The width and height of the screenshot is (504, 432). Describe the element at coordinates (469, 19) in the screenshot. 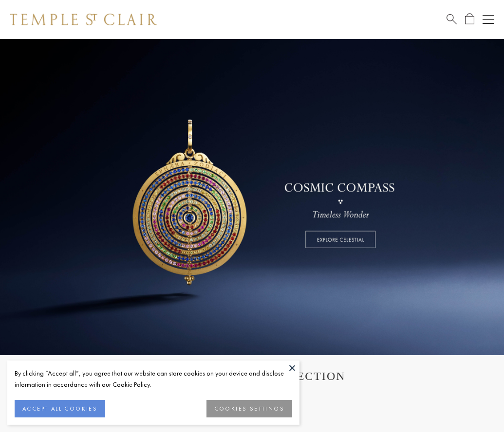

I see `a: Open Shopping Bag` at that location.